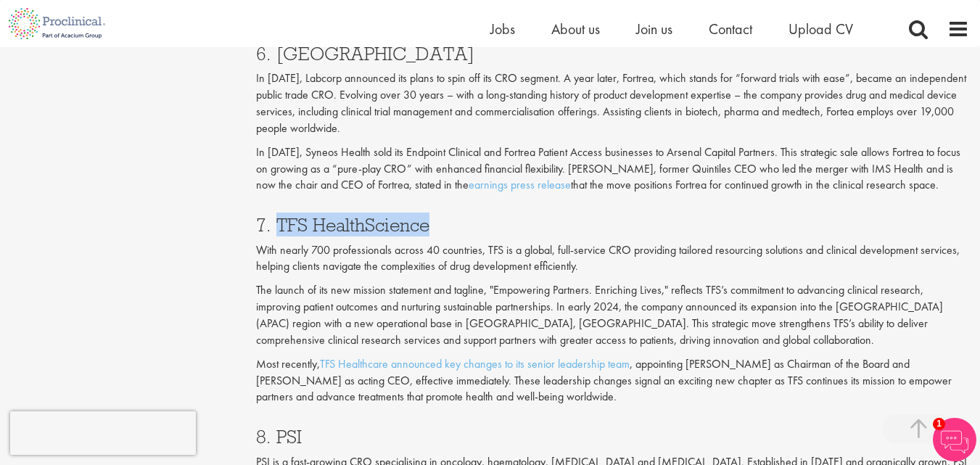  What do you see at coordinates (939, 424) in the screenshot?
I see `span: 1` at bounding box center [939, 424].